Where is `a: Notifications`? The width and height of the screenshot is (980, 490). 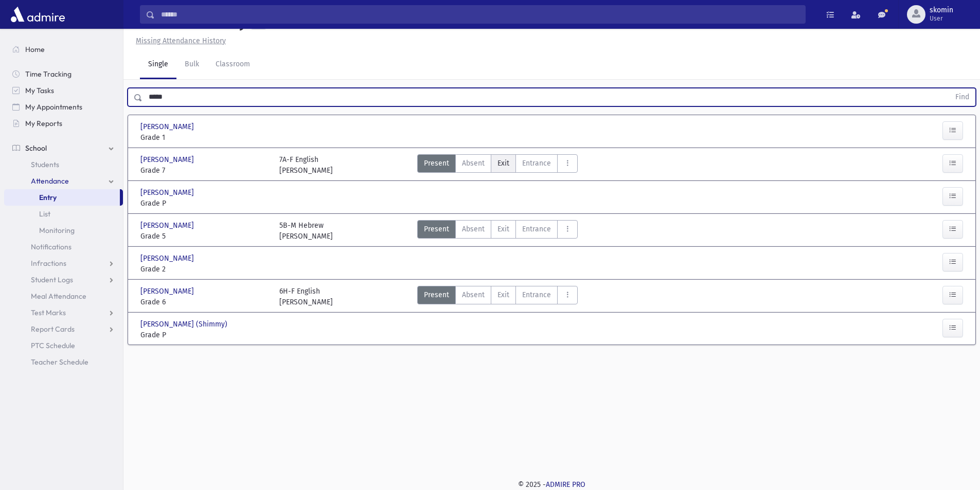
a: Notifications is located at coordinates (64, 247).